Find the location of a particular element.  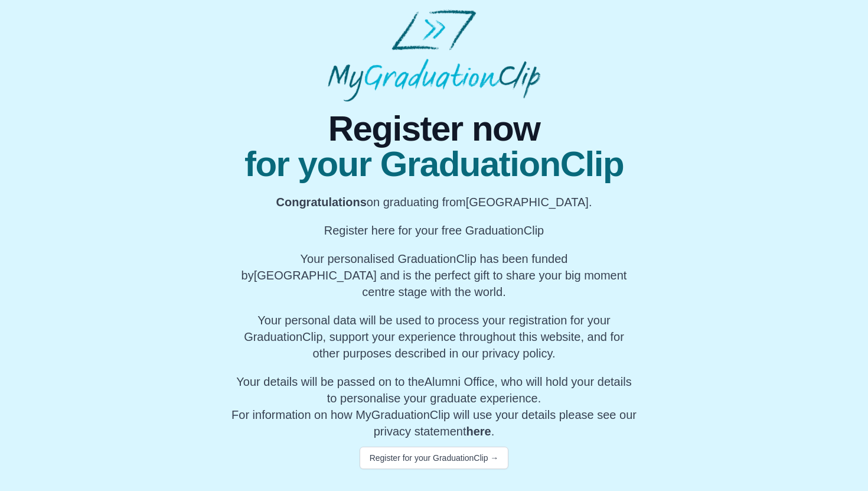

p: Your personal data will be used to process your registration for your GraduationClip, support you... is located at coordinates (434, 337).